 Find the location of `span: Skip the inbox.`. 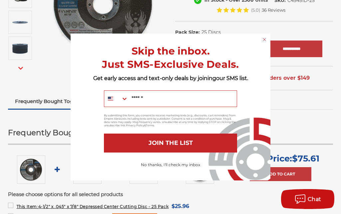

span: Skip the inbox. is located at coordinates (170, 51).